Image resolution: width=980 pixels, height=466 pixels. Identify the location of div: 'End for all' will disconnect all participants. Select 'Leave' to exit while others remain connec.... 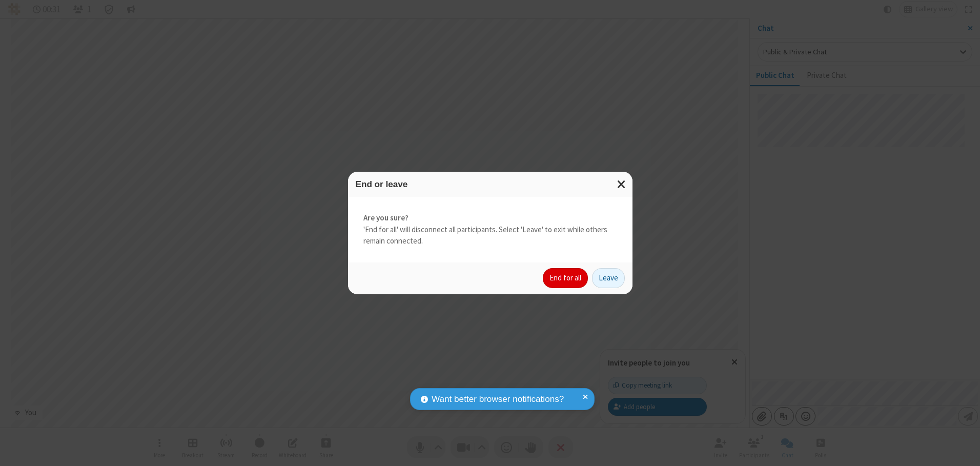
(490, 230).